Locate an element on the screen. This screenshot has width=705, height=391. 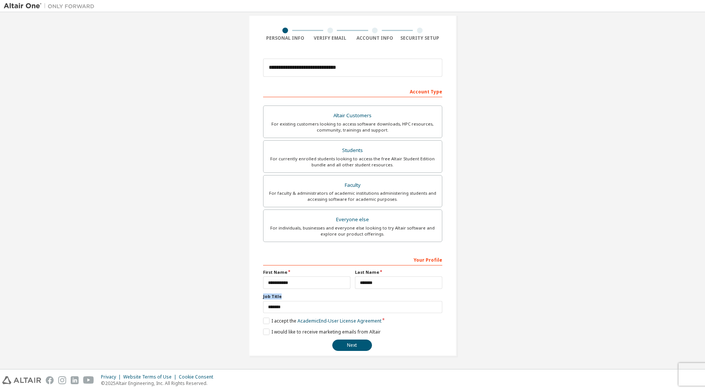
div: Personal Info is located at coordinates (285, 38).